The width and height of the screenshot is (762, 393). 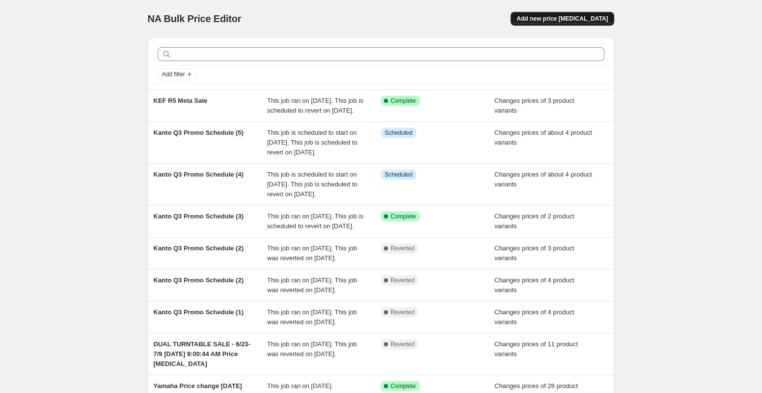 What do you see at coordinates (198, 132) in the screenshot?
I see `span: Kanto Q3 Promo Schedule (5)` at bounding box center [198, 132].